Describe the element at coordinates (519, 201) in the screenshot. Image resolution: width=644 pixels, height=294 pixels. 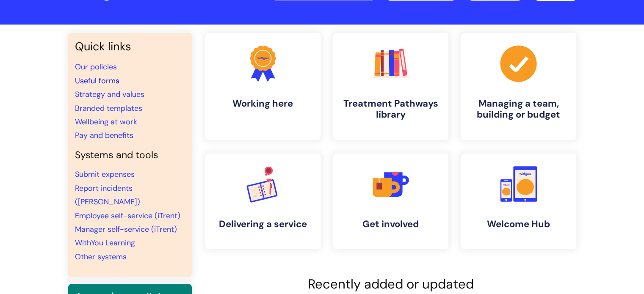
I see `a: Welcome Hub` at that location.